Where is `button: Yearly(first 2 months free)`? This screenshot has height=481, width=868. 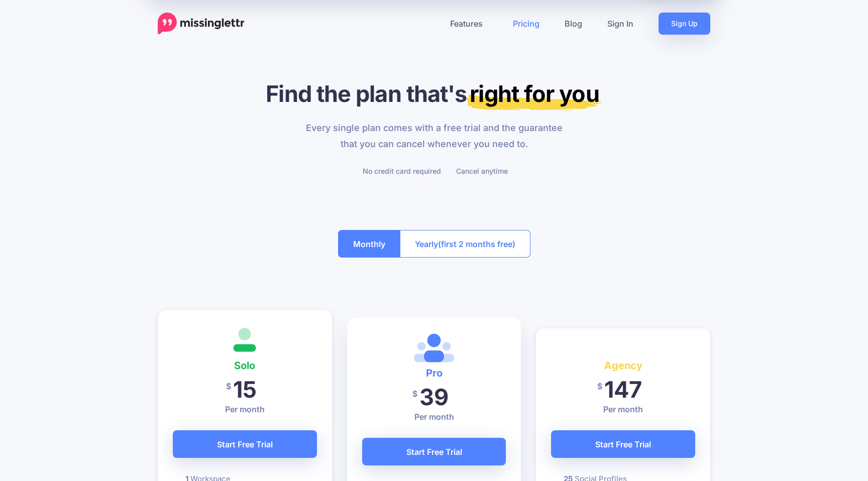
button: Yearly(first 2 months free) is located at coordinates (465, 244).